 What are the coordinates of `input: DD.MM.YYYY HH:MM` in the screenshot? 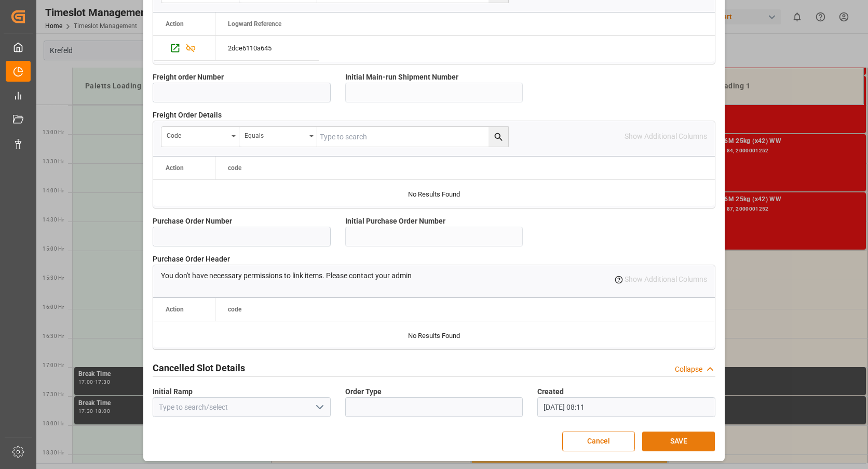 It's located at (626, 407).